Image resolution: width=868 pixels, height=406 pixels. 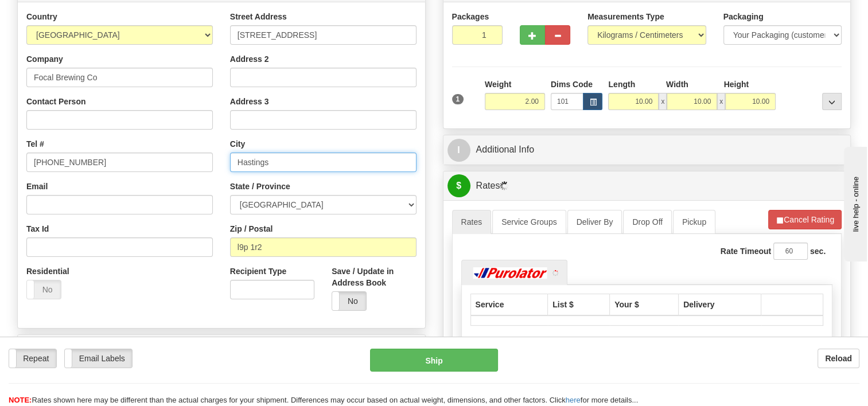 I want to click on img: Progress.gif, so click(x=505, y=186).